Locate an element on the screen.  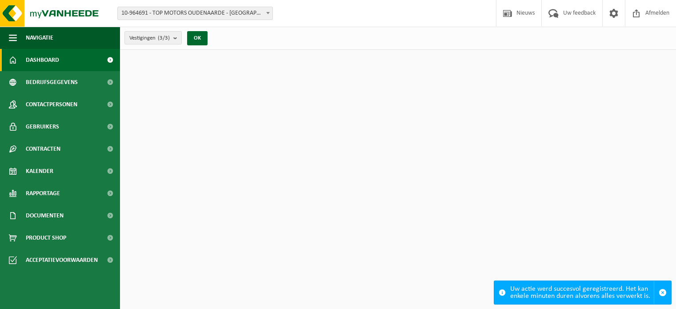
span: Vestigingen is located at coordinates (149, 38).